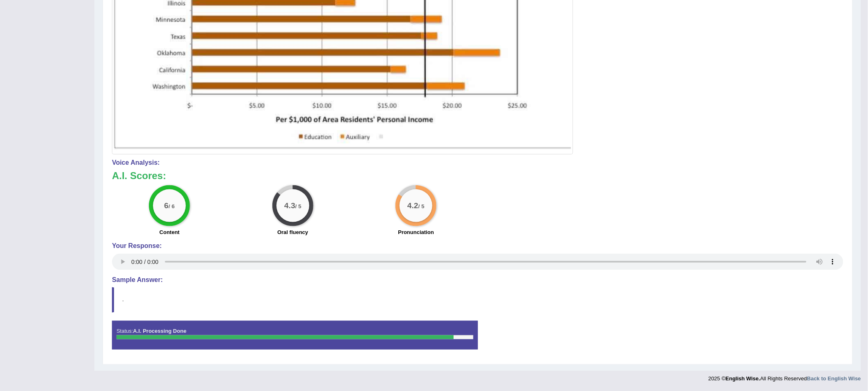 This screenshot has height=391, width=868. What do you see at coordinates (478, 280) in the screenshot?
I see `h4: Sample Answer:` at bounding box center [478, 280].